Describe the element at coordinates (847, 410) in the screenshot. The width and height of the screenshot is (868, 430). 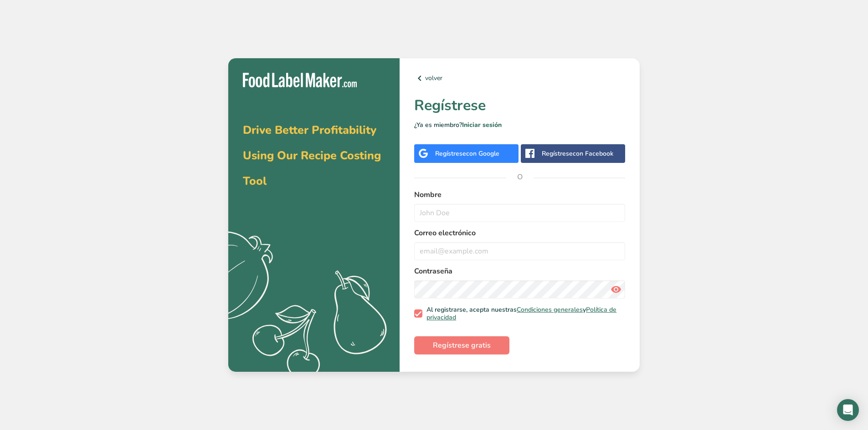
I see `div: Open Intercom Messenger` at that location.